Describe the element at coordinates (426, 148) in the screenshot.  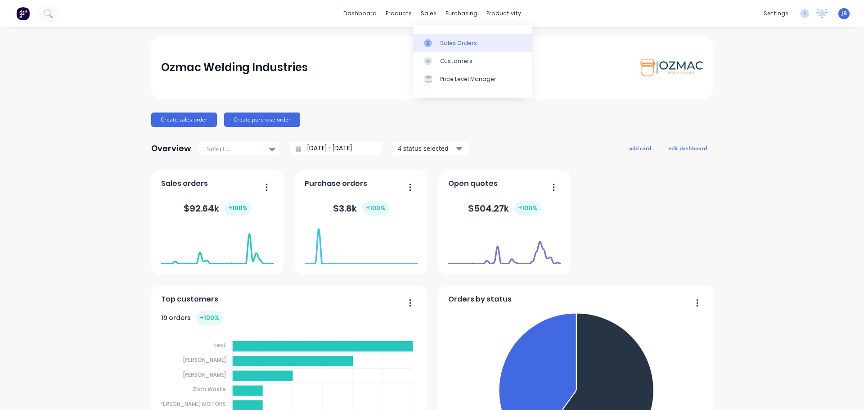
I see `div: 4 status selected` at that location.